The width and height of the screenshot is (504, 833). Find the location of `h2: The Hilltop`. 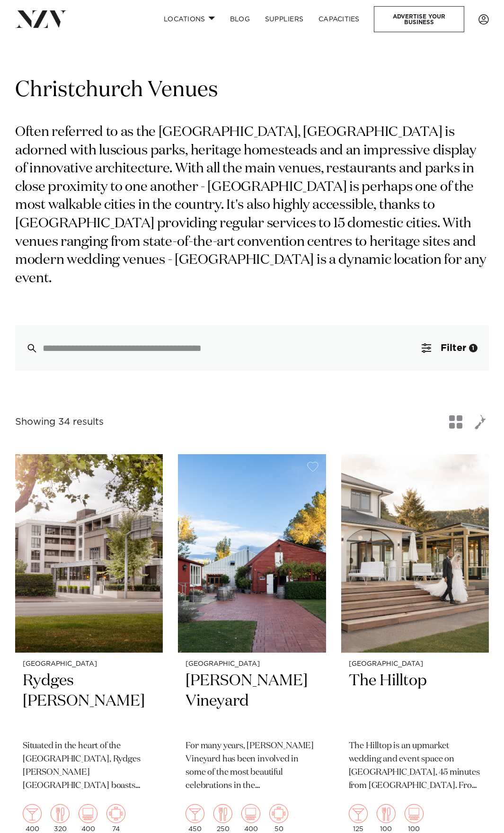

h2: The Hilltop is located at coordinates (415, 701).